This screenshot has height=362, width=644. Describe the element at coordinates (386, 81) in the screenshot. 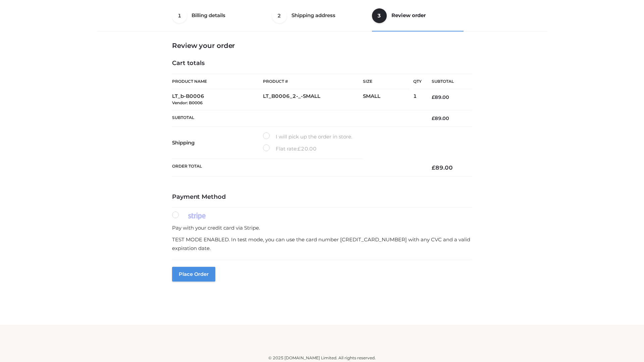

I see `th: Size` at that location.